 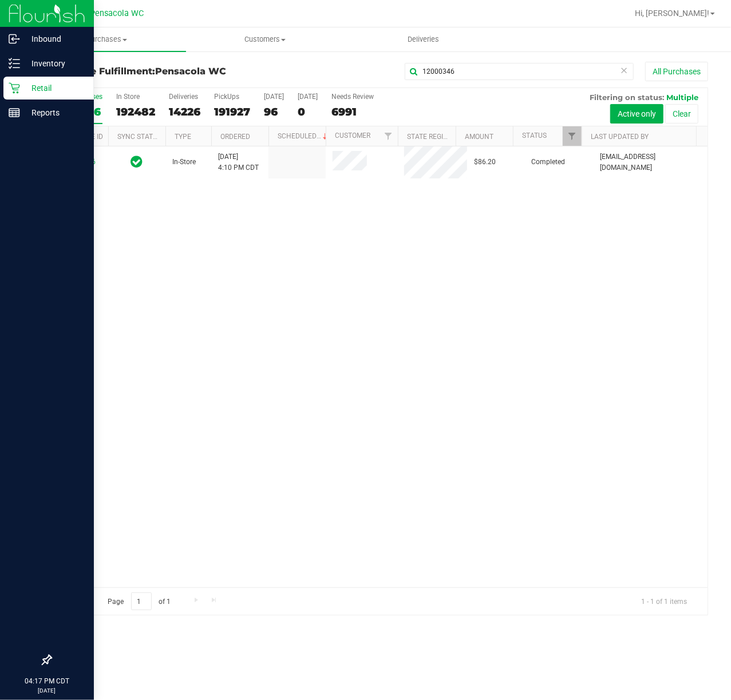 What do you see at coordinates (485, 162) in the screenshot?
I see `span: $86.20` at bounding box center [485, 162].